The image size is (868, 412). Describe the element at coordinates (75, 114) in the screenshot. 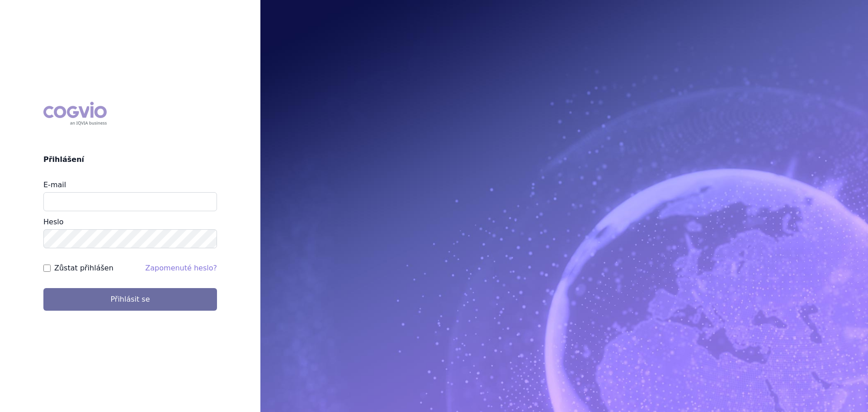

I see `div: COGVIO` at that location.